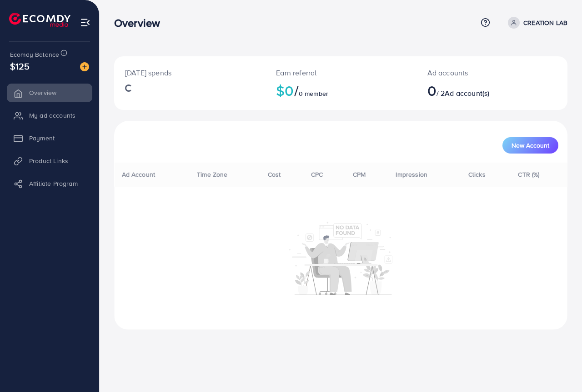 This screenshot has width=582, height=392. I want to click on p: Earn referral, so click(341, 73).